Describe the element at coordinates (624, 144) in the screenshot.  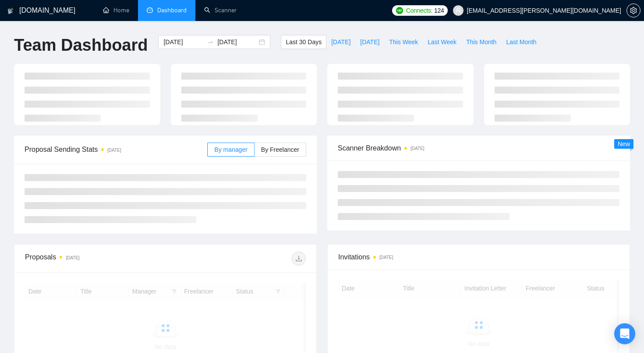
I see `span: New` at that location.